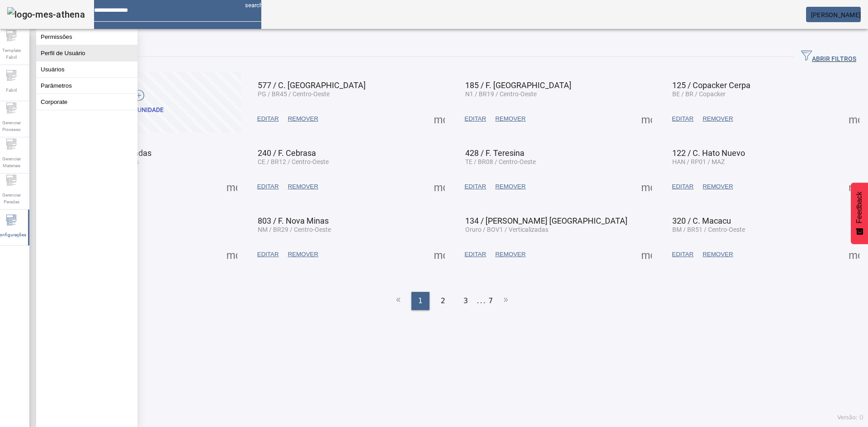 The image size is (868, 427). I want to click on span: HAN / RP01 / MAZ, so click(699, 162).